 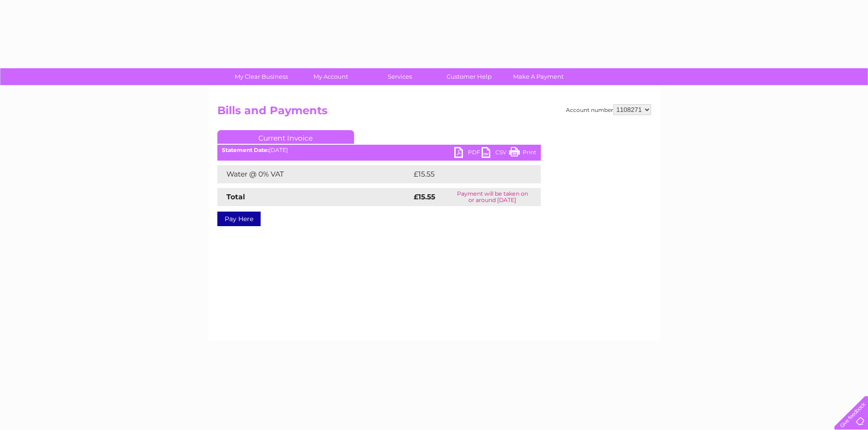 What do you see at coordinates (523, 154) in the screenshot?
I see `a: Print` at bounding box center [523, 154].